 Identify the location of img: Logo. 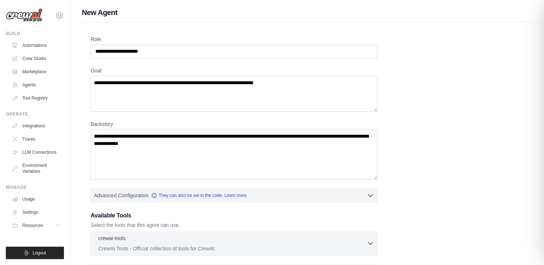
(24, 15).